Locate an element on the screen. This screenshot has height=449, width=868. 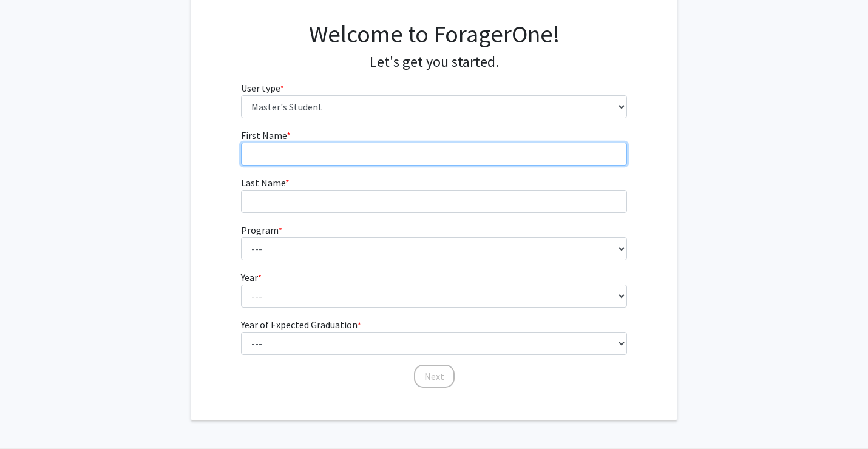
span: First Name is located at coordinates (263, 135).